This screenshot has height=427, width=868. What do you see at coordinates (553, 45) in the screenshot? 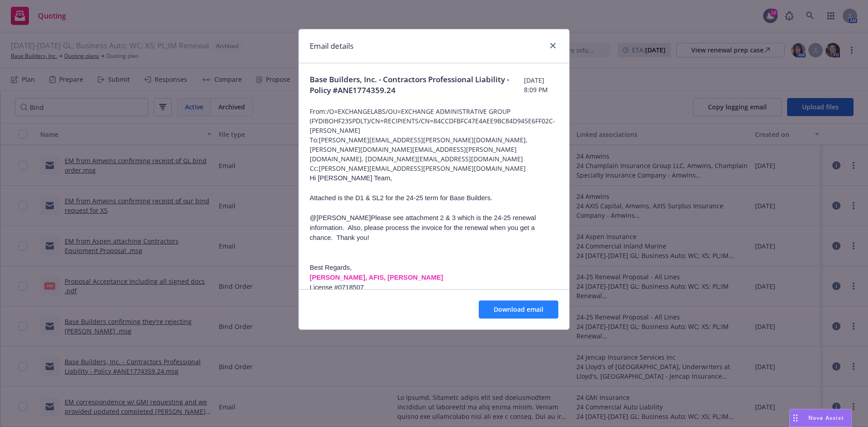
I see `a: close` at bounding box center [553, 45].